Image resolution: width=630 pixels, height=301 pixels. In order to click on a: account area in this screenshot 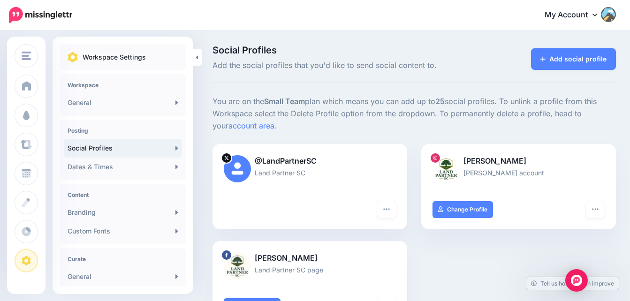, I will do `click(252, 126)`.